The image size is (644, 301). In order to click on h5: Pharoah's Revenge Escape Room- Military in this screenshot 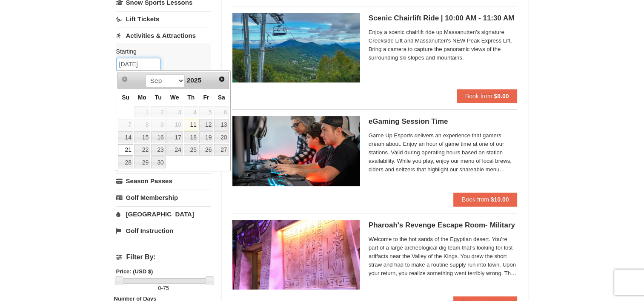, I will do `click(443, 225)`.